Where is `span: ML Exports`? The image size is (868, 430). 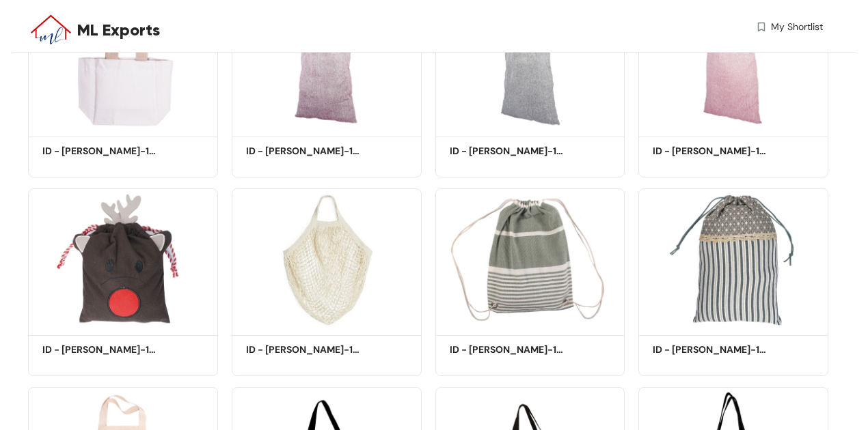
span: ML Exports is located at coordinates (118, 30).